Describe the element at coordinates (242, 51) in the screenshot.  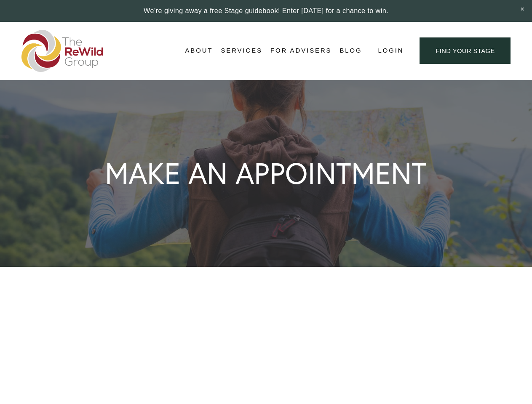
I see `span: Services` at that location.